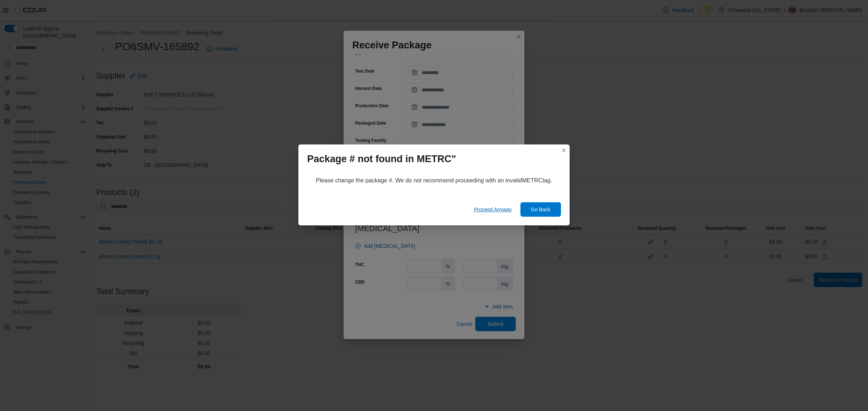  I want to click on button: Closes this modal window, so click(564, 150).